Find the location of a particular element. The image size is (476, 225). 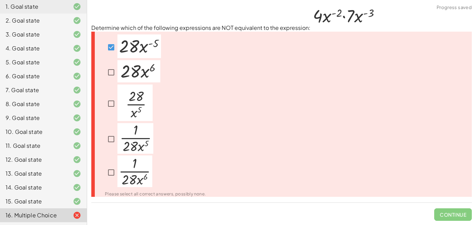

img: 806041a2a19089dab02b5d27c6451e578adeb018f76ce9154c0ffdb447fff0f4.png is located at coordinates (135, 139).